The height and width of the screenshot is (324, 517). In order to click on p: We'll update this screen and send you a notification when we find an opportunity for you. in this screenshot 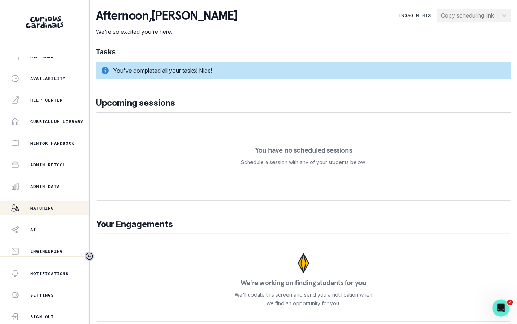, I will do `click(304, 299)`.